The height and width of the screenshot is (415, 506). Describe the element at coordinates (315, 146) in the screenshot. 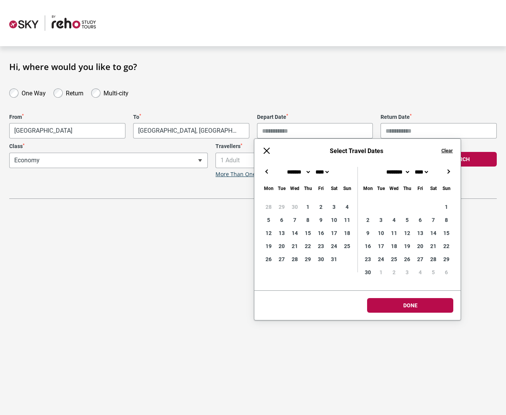

I see `label: Travellers` at that location.